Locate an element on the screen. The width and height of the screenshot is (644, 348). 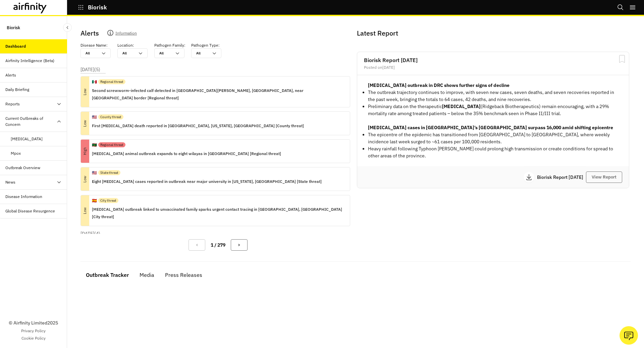
p: City threat is located at coordinates (108, 200).